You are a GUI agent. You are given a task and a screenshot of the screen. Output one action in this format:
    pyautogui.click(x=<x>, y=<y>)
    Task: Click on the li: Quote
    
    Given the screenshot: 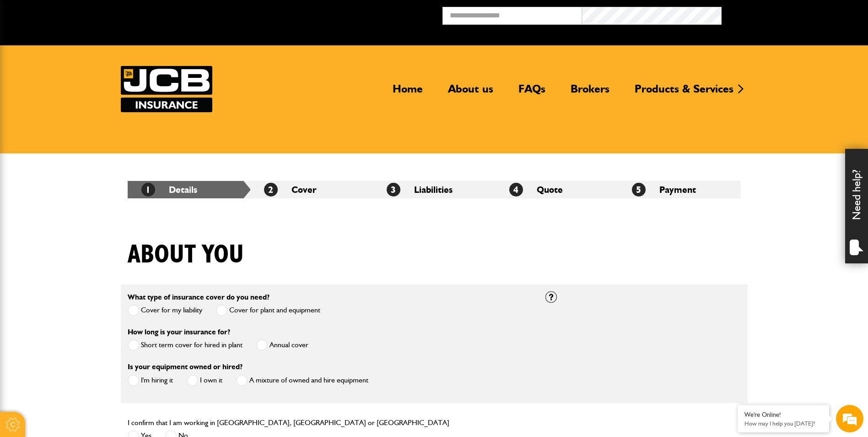 What is the action you would take?
    pyautogui.click(x=556, y=190)
    